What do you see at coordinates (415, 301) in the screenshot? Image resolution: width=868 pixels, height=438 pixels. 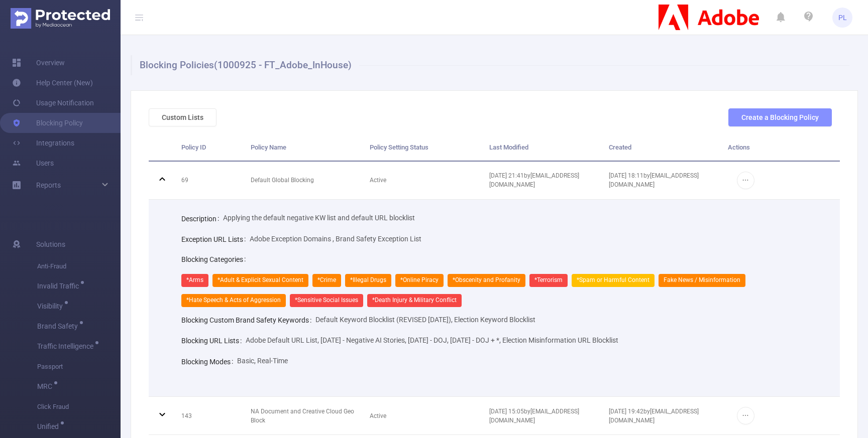 I see `span: *Death Injury & Military Conflict` at bounding box center [415, 301].